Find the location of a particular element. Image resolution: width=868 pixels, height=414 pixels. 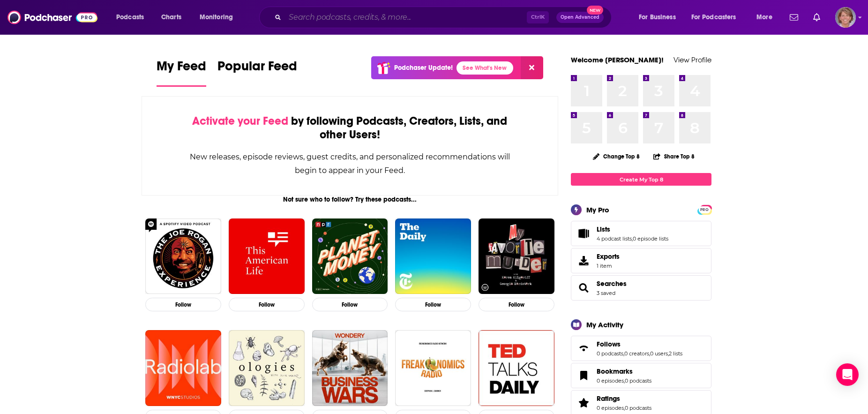

a: Popular Feed is located at coordinates (257, 72).